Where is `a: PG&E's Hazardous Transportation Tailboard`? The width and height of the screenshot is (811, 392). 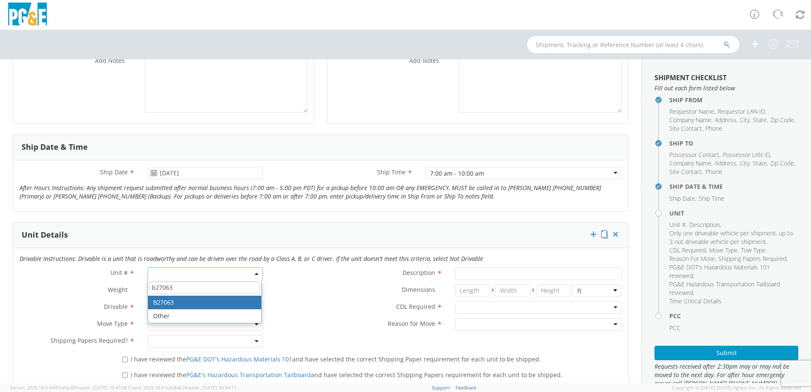
a: PG&E's Hazardous Transportation Tailboard is located at coordinates (248, 374).